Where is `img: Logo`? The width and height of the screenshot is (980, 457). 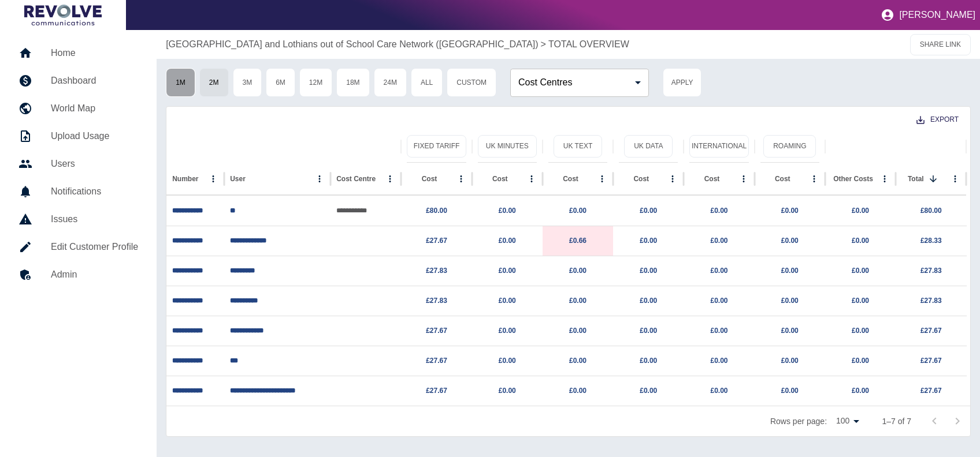
img: Logo is located at coordinates (63, 15).